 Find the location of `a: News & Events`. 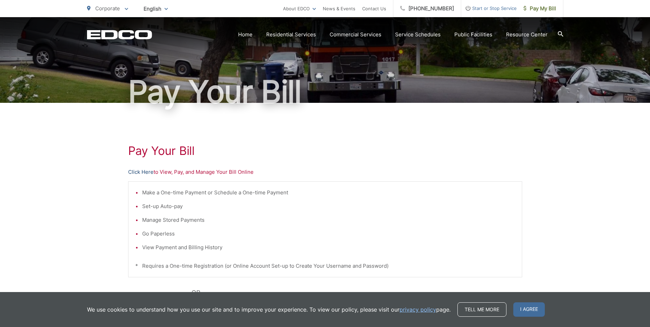

a: News & Events is located at coordinates (339, 9).